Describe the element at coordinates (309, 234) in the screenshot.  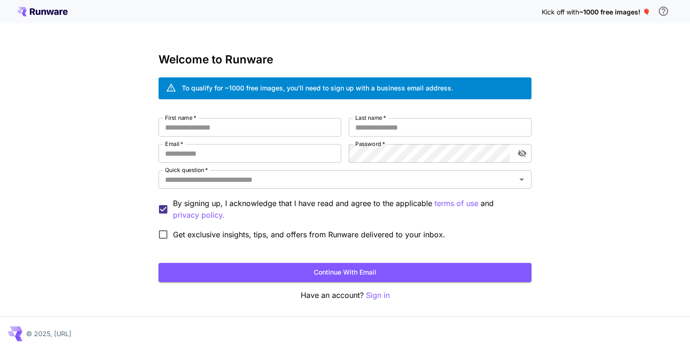
I see `span: Get exclusive insights, tips, and offers from Runware delivered to your inbox.` at that location.